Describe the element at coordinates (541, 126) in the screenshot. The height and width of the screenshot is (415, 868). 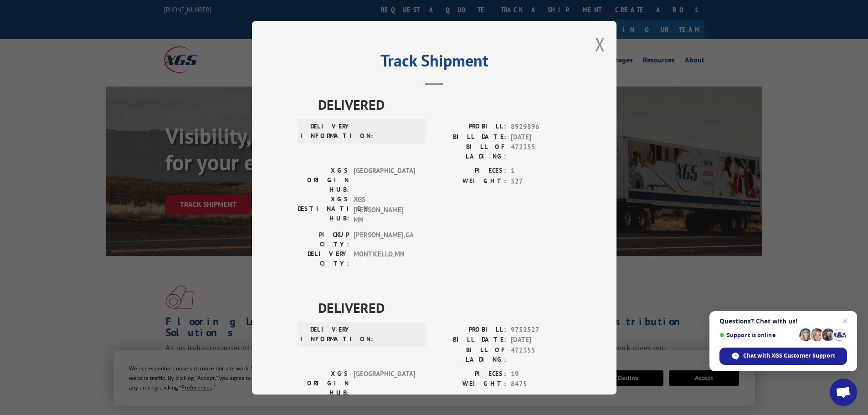
I see `span: 8929896` at that location.